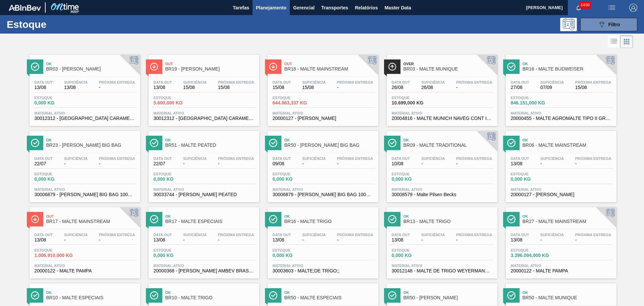  What do you see at coordinates (568, 297) in the screenshot?
I see `span: BR50 - MALTE MUNIQUE` at bounding box center [568, 297].